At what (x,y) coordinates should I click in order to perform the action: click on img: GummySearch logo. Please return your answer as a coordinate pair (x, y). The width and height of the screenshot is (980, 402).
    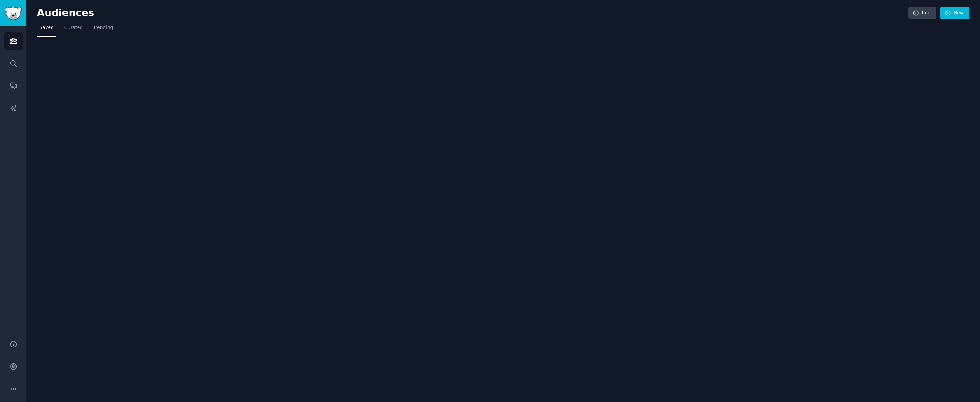
    Looking at the image, I should click on (13, 13).